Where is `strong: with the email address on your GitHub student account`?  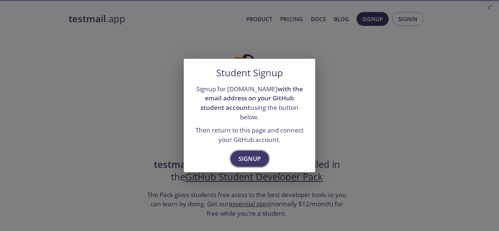
strong: with the email address on your GitHub student account is located at coordinates (252, 98).